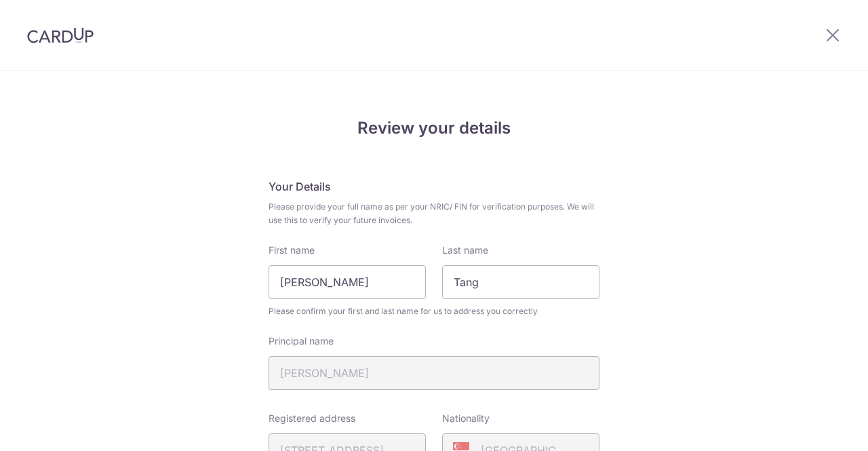 The height and width of the screenshot is (451, 868). I want to click on h4: Review your details, so click(434, 128).